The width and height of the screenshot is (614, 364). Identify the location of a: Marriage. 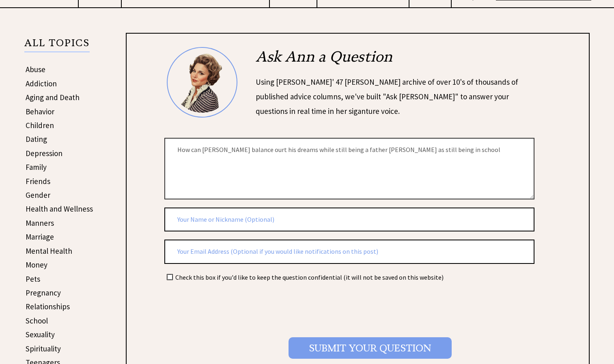
(40, 237).